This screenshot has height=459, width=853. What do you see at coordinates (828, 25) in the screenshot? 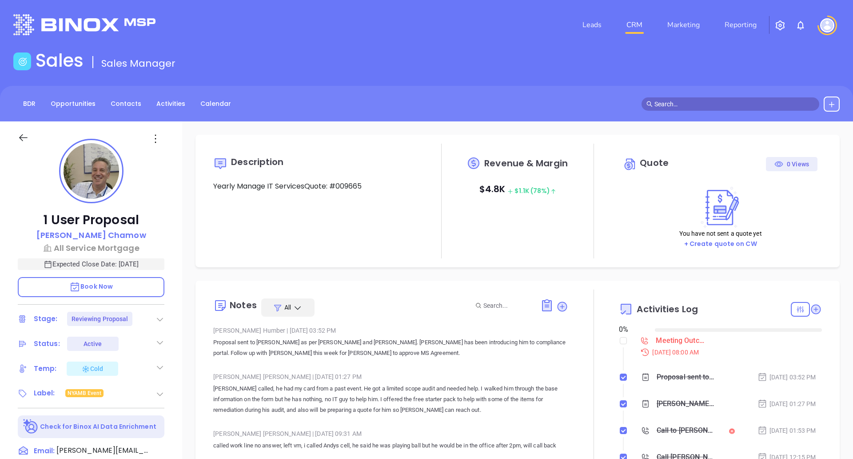
I see `img: user` at bounding box center [828, 25].